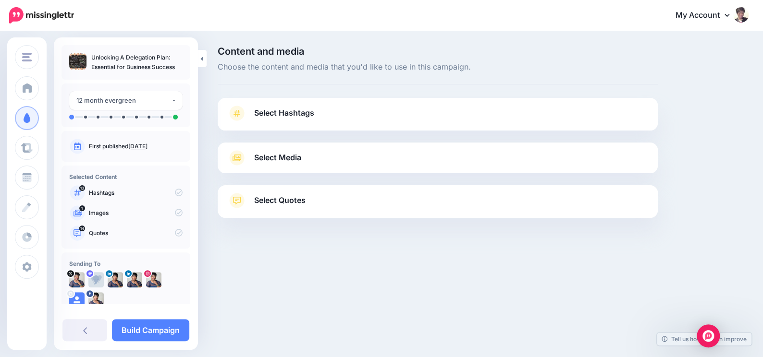  I want to click on span: Select Quotes, so click(280, 200).